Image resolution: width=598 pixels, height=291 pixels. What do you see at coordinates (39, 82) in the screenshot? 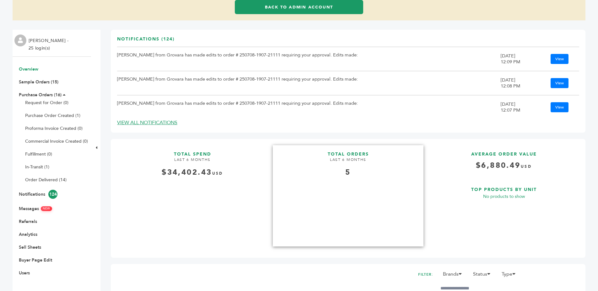
I see `a: Sample Orders (15)` at bounding box center [39, 82].